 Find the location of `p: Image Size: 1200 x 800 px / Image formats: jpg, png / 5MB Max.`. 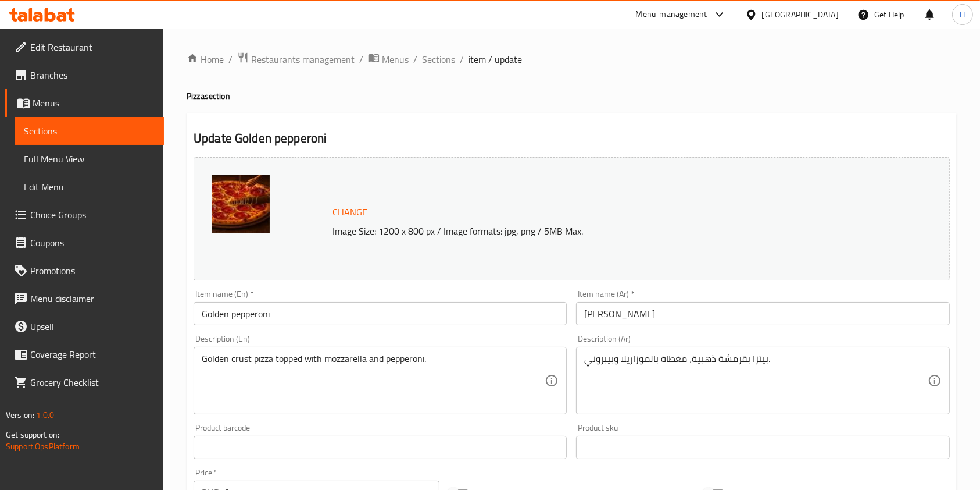

p: Image Size: 1200 x 800 px / Image formats: jpg, png / 5MB Max. is located at coordinates (598, 231).